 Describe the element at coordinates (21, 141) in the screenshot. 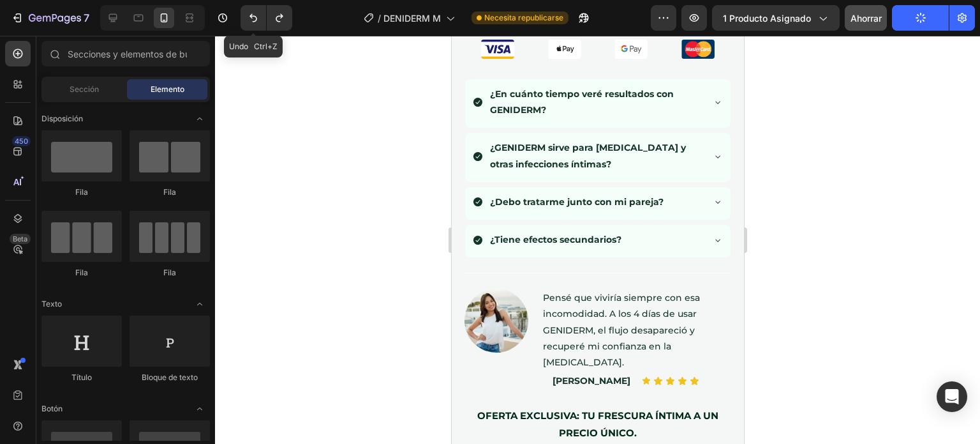

I see `font: 450` at that location.